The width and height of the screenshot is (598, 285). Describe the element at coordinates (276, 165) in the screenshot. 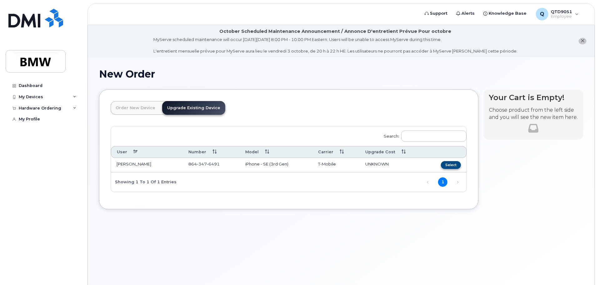

I see `td: iPhone - SE (3rd Gen)` at that location.